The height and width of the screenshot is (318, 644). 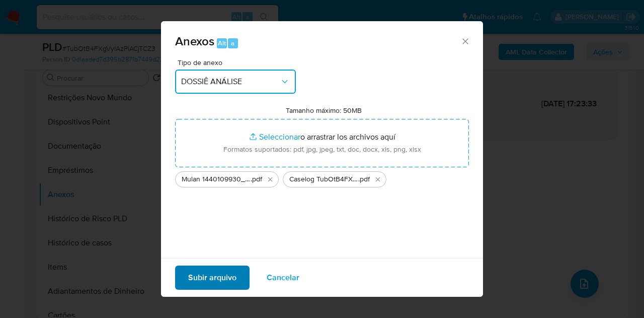 I want to click on button: DOSSIÊ ANÁLISE, so click(x=236, y=81).